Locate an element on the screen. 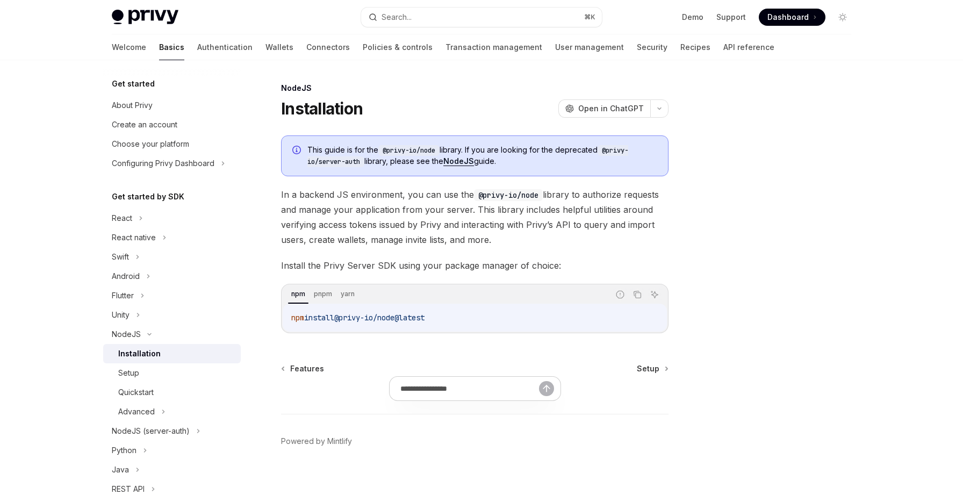 Image resolution: width=963 pixels, height=502 pixels. a: API reference is located at coordinates (748, 47).